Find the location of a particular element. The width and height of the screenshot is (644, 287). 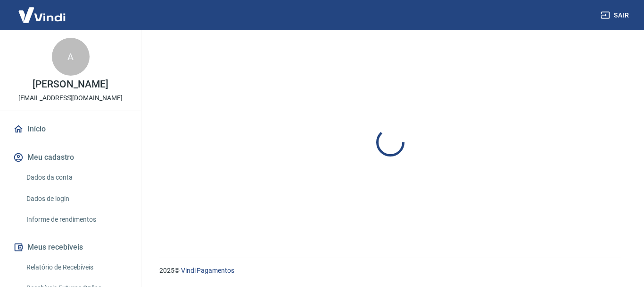

p: 2025 © is located at coordinates (390, 270).